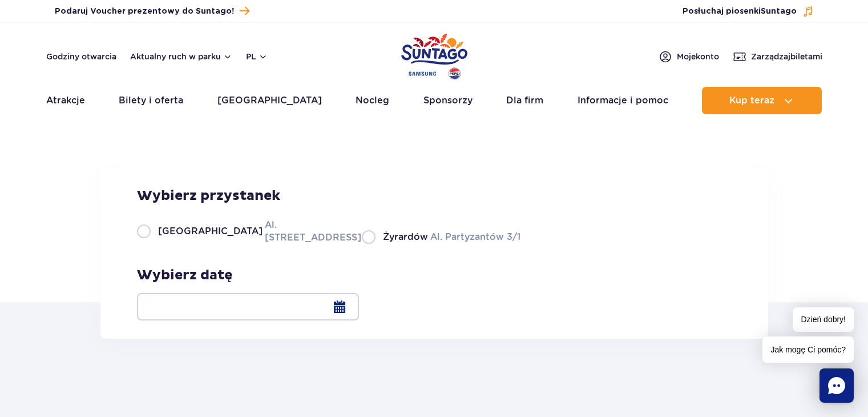  I want to click on a: Informacje i pomoc, so click(623, 100).